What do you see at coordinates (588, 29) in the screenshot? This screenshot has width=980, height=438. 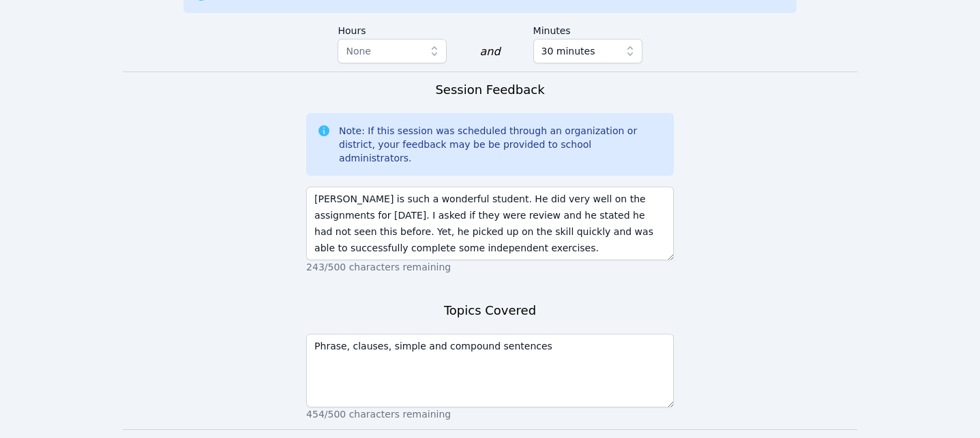 I see `label: Minutes` at bounding box center [588, 29].